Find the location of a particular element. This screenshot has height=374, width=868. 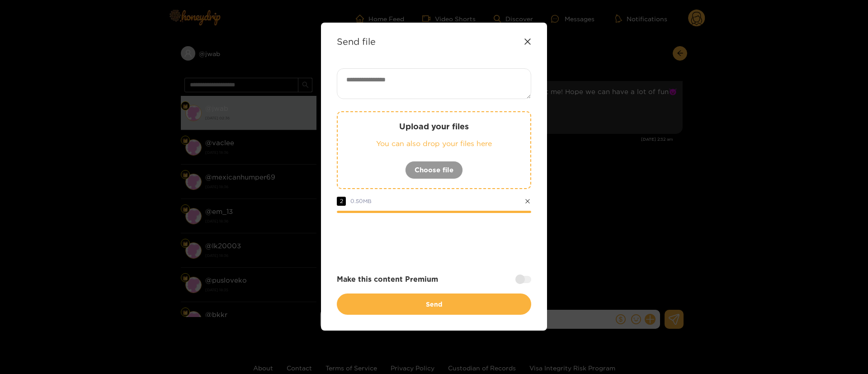

p: Upload your files is located at coordinates (434, 126).